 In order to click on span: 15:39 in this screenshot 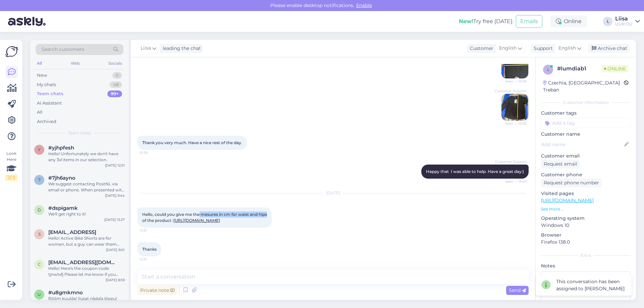, I will do `click(152, 152)`.